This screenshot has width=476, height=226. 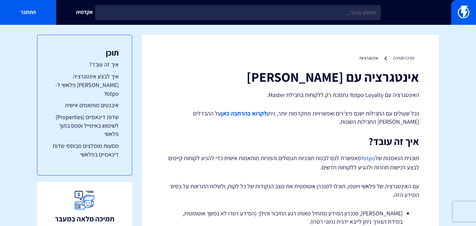 What do you see at coordinates (368, 158) in the screenshot?
I see `a: Yotpo` at bounding box center [368, 158].